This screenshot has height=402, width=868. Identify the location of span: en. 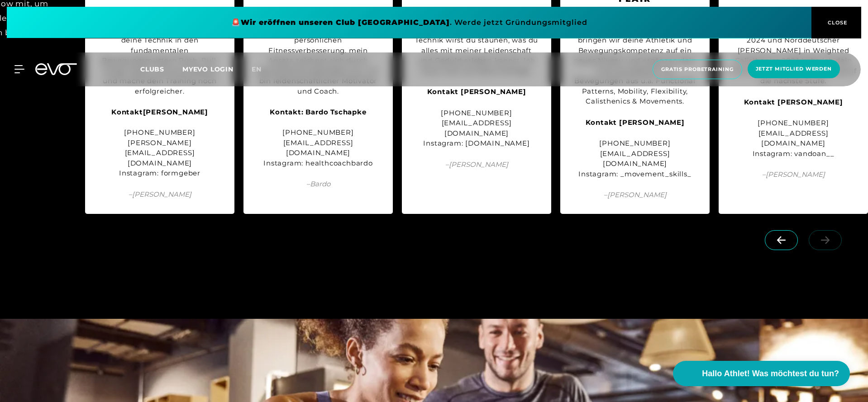
(257, 69).